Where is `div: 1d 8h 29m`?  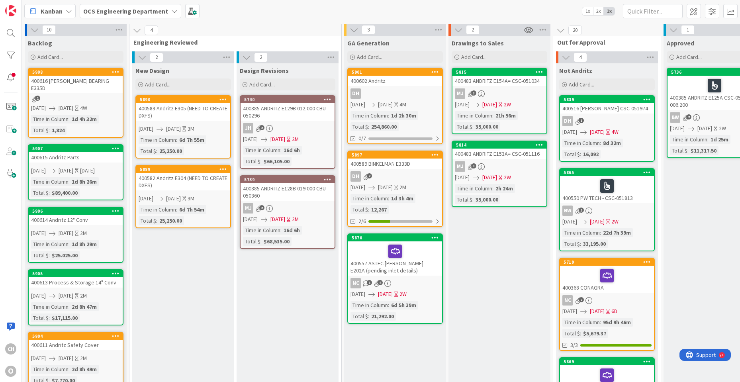
div: 1d 8h 29m is located at coordinates (84, 244).